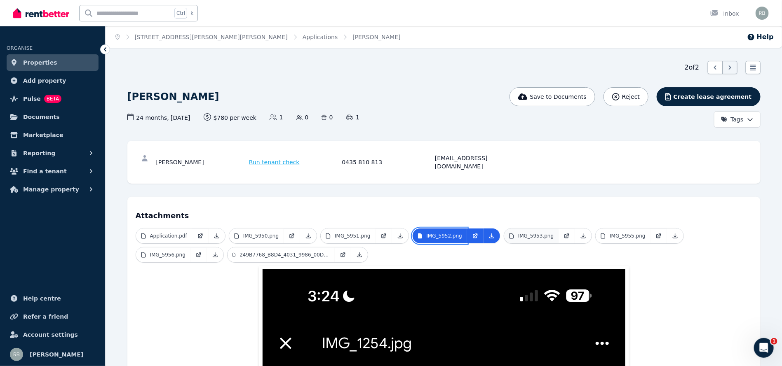 The height and width of the screenshot is (366, 782). What do you see at coordinates (45, 81) in the screenshot?
I see `span: Add property` at bounding box center [45, 81].